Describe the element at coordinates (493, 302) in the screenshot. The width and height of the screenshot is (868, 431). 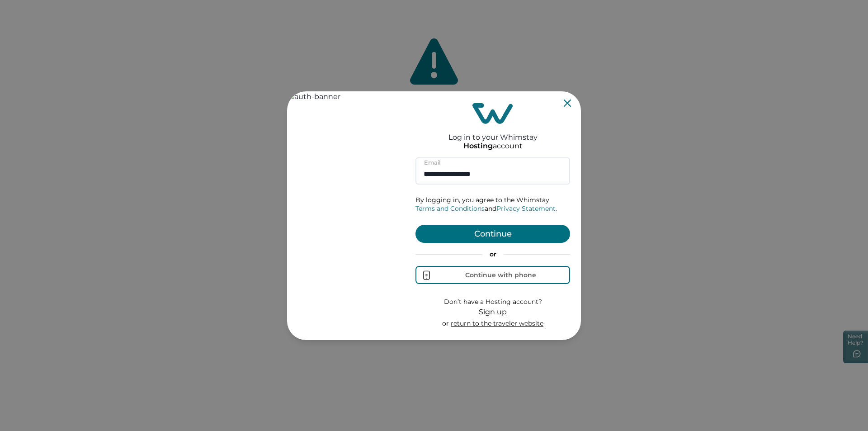
I see `p: Don’t have a Hosting account?` at that location.